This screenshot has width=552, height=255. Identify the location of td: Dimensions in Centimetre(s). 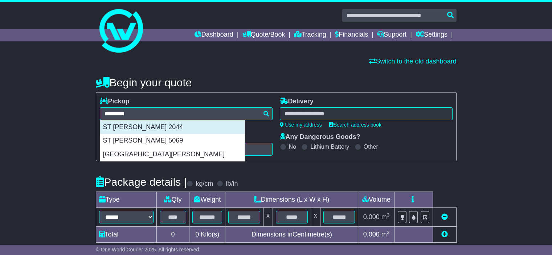
(292, 235).